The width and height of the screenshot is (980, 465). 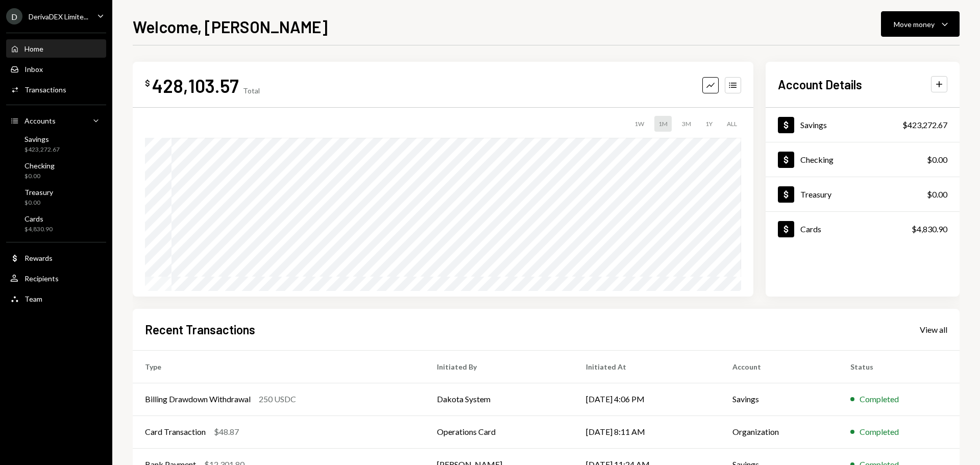 I want to click on div: View all, so click(x=934, y=330).